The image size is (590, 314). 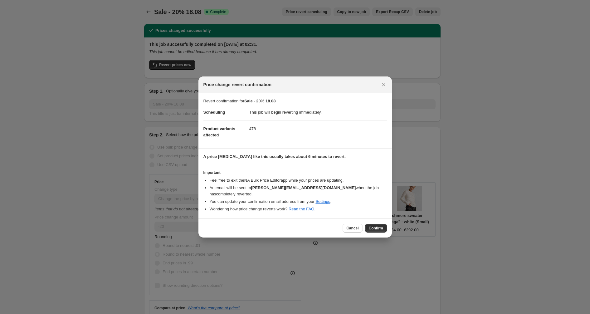 What do you see at coordinates (352, 228) in the screenshot?
I see `span: Cancel` at bounding box center [352, 228].